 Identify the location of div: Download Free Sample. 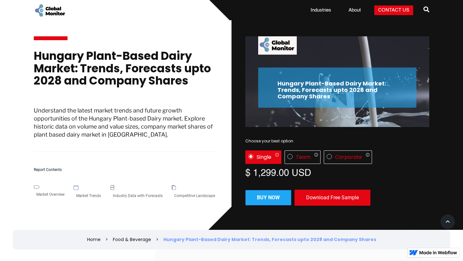
(333, 198).